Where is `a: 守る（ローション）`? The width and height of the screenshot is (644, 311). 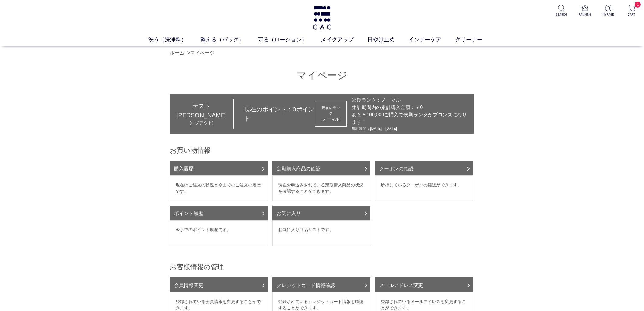 a: 守る（ローション） is located at coordinates (289, 40).